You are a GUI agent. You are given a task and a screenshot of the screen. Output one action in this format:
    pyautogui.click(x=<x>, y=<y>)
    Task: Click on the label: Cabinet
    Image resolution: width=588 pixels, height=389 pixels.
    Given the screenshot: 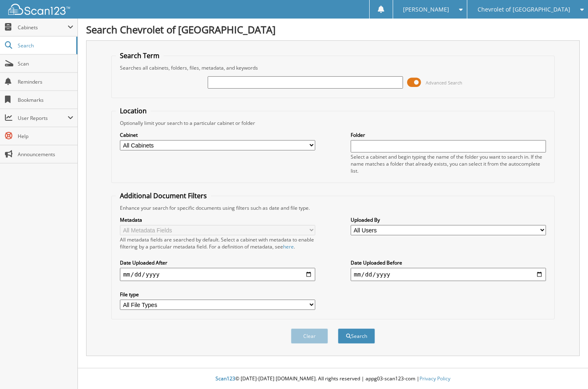 What is the action you would take?
    pyautogui.click(x=217, y=135)
    